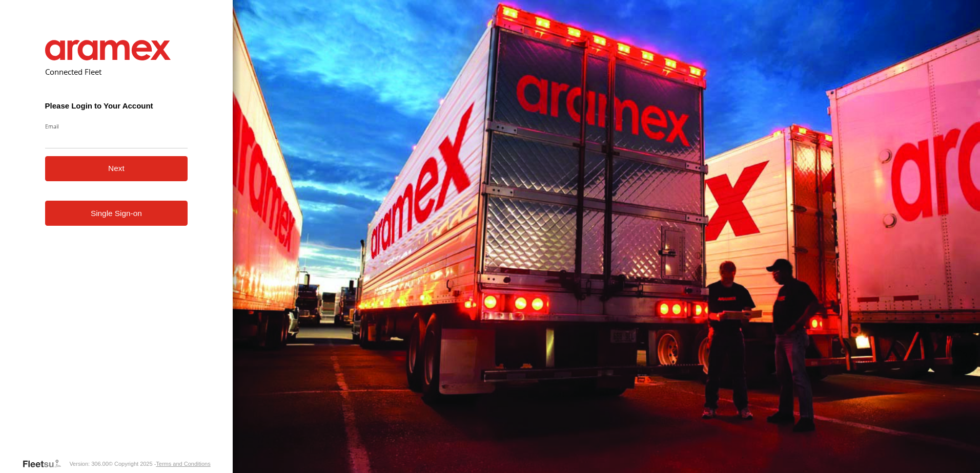 This screenshot has height=473, width=980. I want to click on a: Single Sign-on, so click(116, 213).